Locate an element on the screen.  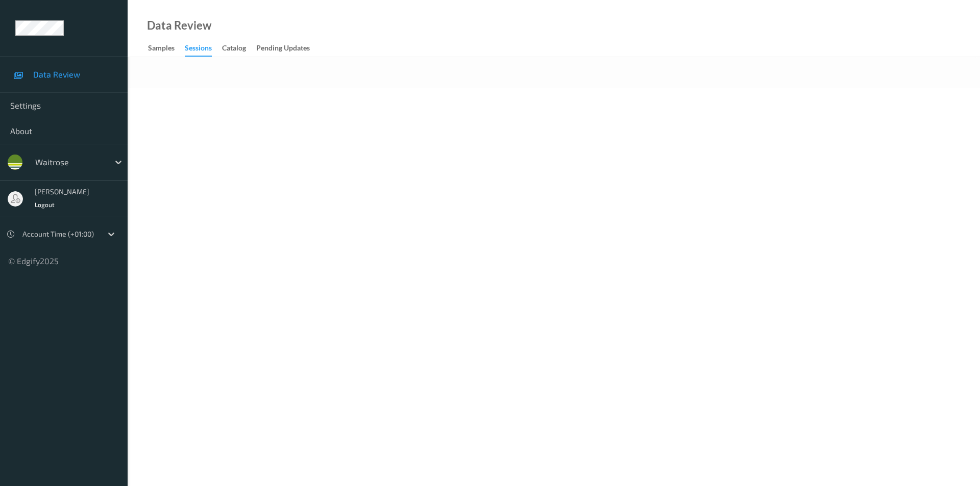
a: Sessions is located at coordinates (203, 49).